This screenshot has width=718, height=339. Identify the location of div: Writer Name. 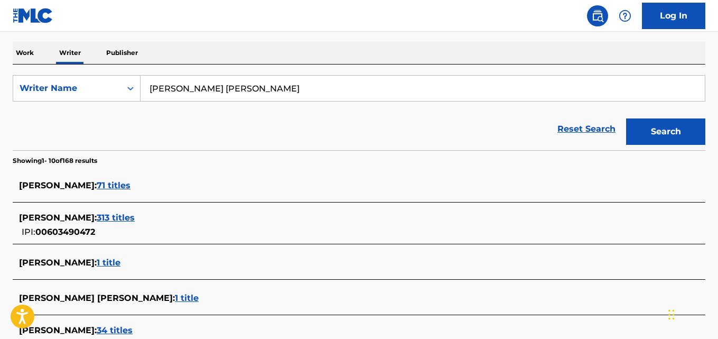
(67, 88).